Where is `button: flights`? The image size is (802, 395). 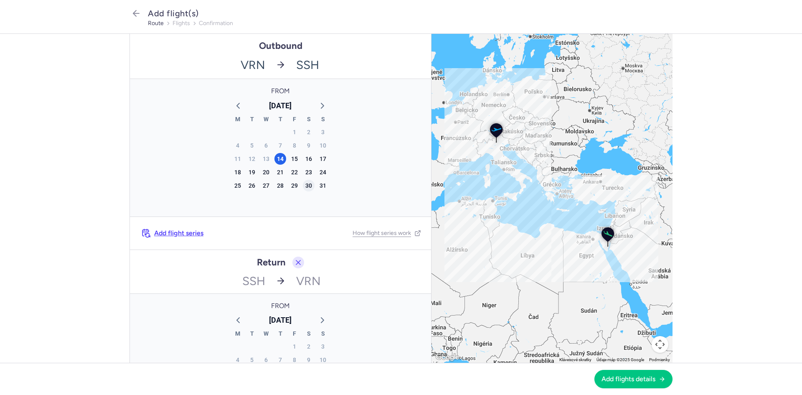
button: flights is located at coordinates (181, 23).